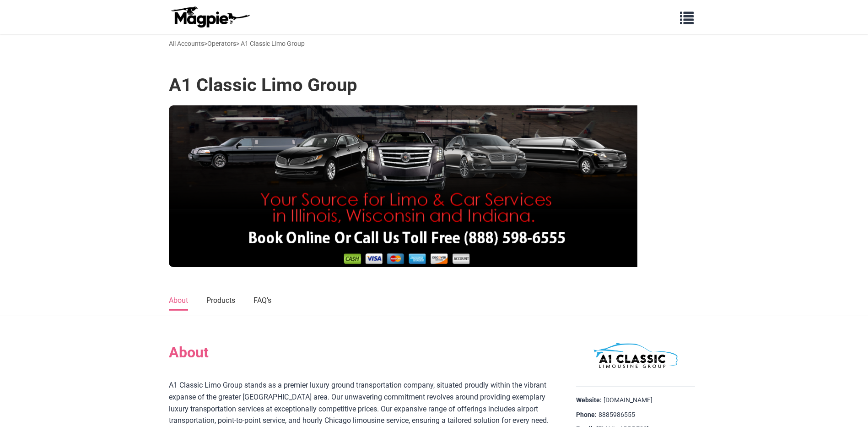 The image size is (868, 427). I want to click on img: A1 Classic Limo Group banner, so click(403, 186).